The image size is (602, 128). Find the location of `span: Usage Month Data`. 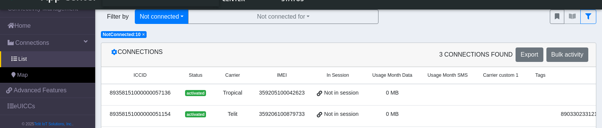

span: Usage Month Data is located at coordinates (392, 75).